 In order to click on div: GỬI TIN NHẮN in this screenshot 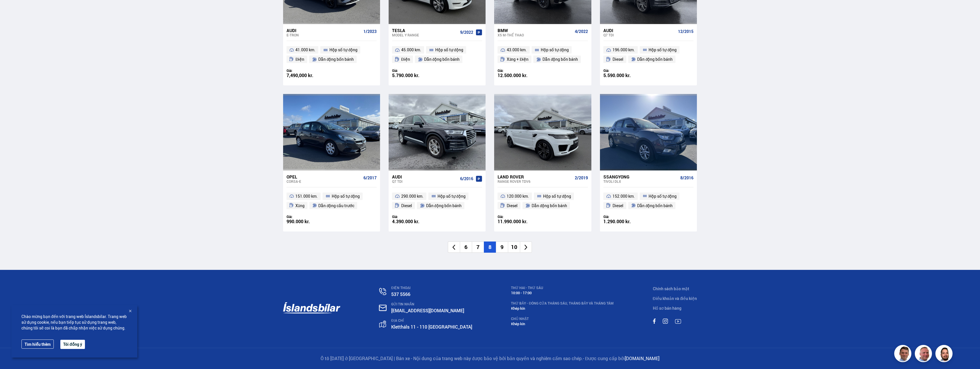, I will do `click(431, 304)`.